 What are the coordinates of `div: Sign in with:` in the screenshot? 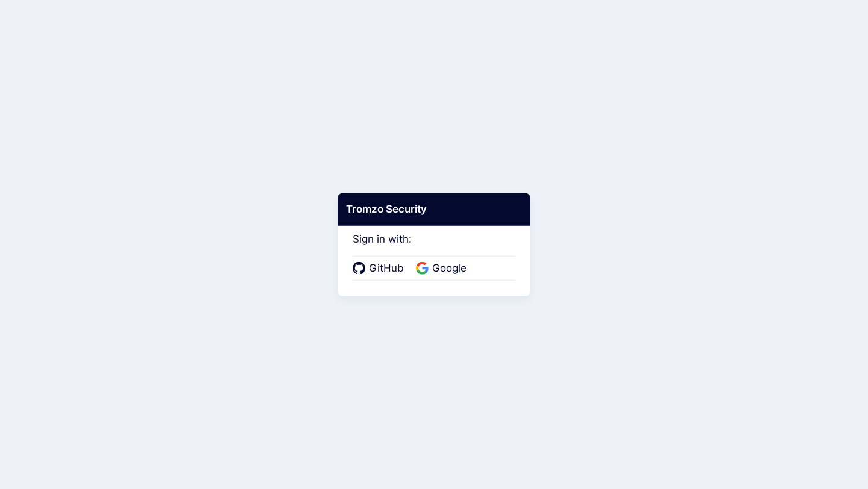 It's located at (434, 248).